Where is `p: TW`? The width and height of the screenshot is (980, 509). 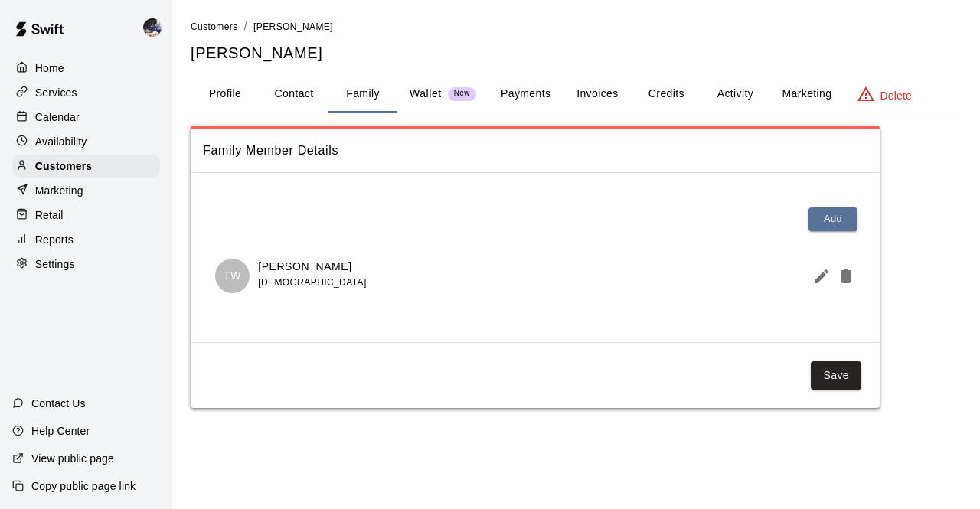
p: TW is located at coordinates (232, 276).